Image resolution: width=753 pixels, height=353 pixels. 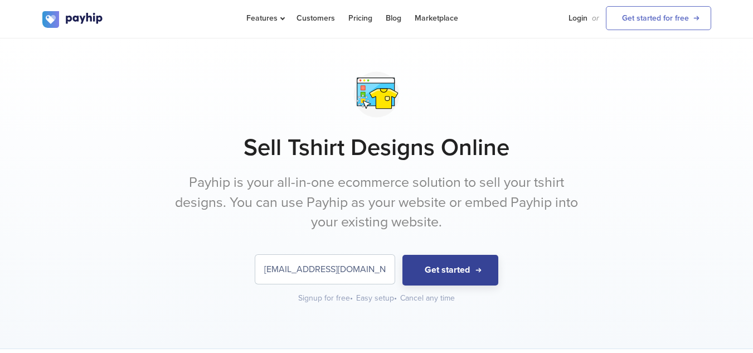 What do you see at coordinates (376, 94) in the screenshot?
I see `img: svg+xml;utf8,%3Csvg%20viewBox%3D%220%200%20100%20100%22%20xmlns%3D%22http%3A%2F%2Fwww.w3.org%2F20...` at bounding box center [376, 94].